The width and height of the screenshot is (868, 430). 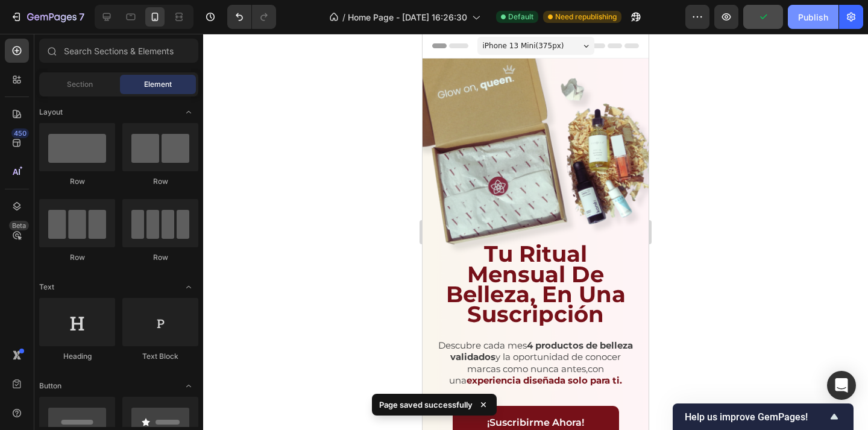 What do you see at coordinates (122, 346) in the screenshot?
I see `strong: experiencia diseñada solo para ti.` at bounding box center [122, 346].